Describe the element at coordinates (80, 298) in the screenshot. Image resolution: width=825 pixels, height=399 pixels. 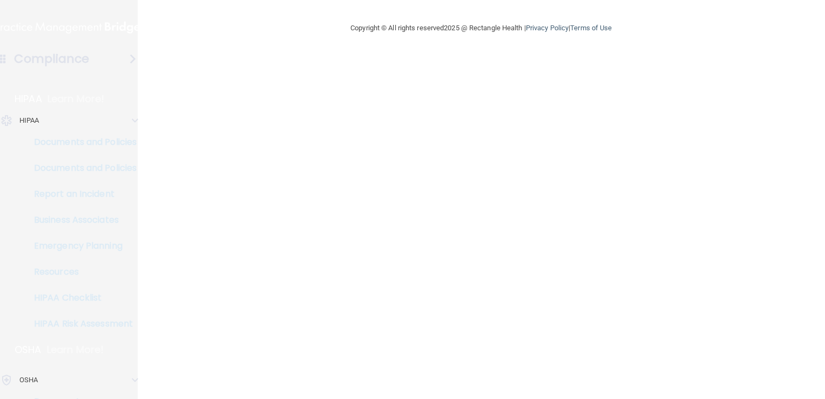
I see `p: HIPAA Checklist` at that location.